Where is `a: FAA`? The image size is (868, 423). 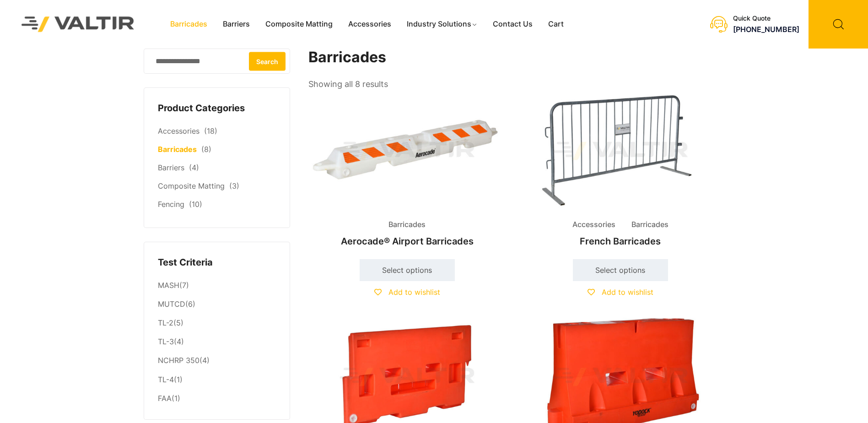 a: FAA is located at coordinates (165, 399).